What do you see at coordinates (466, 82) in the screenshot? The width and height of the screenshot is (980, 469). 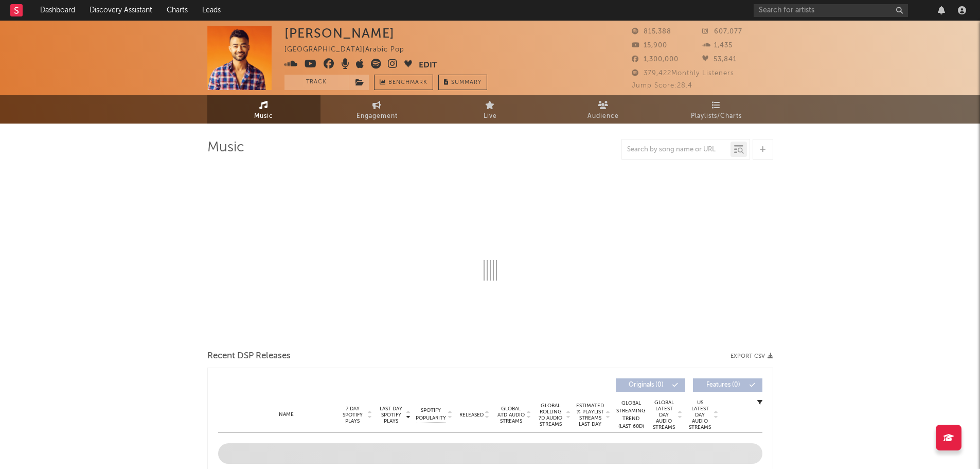 I see `span: Summary` at bounding box center [466, 82].